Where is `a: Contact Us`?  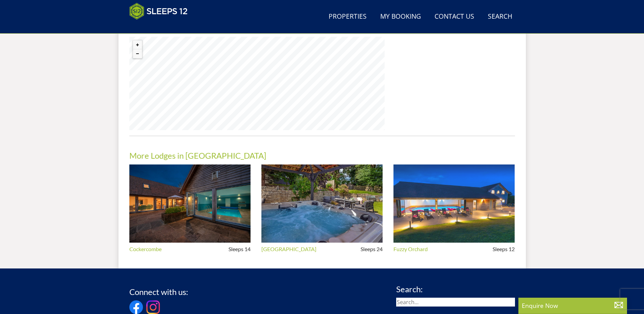 a: Contact Us is located at coordinates (454, 17).